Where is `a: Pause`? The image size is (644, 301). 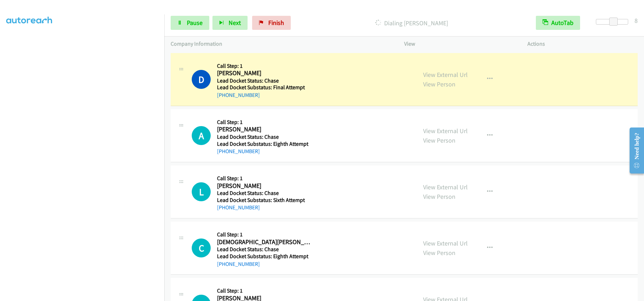 a: Pause is located at coordinates (190, 23).